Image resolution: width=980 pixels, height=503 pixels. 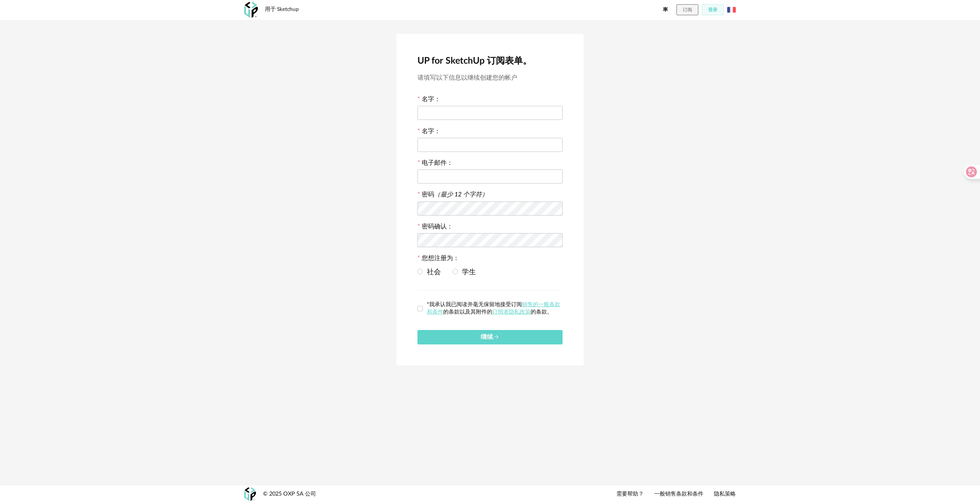 I want to click on a: 隐私策略, so click(x=725, y=494).